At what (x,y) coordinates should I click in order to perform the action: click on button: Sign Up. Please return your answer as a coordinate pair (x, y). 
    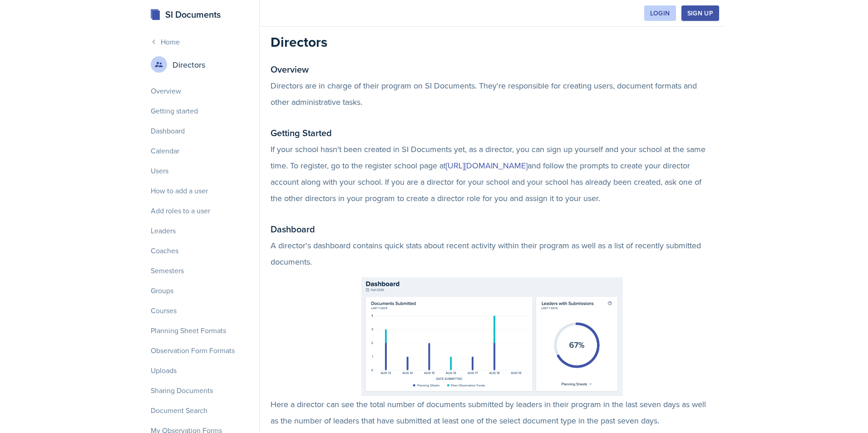
    Looking at the image, I should click on (700, 13).